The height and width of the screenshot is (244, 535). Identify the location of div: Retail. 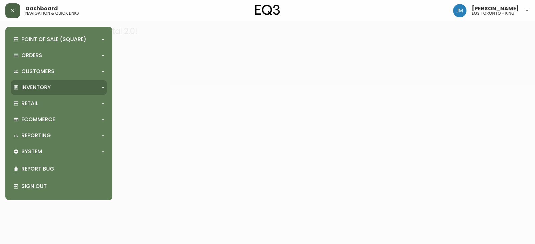
(59, 104).